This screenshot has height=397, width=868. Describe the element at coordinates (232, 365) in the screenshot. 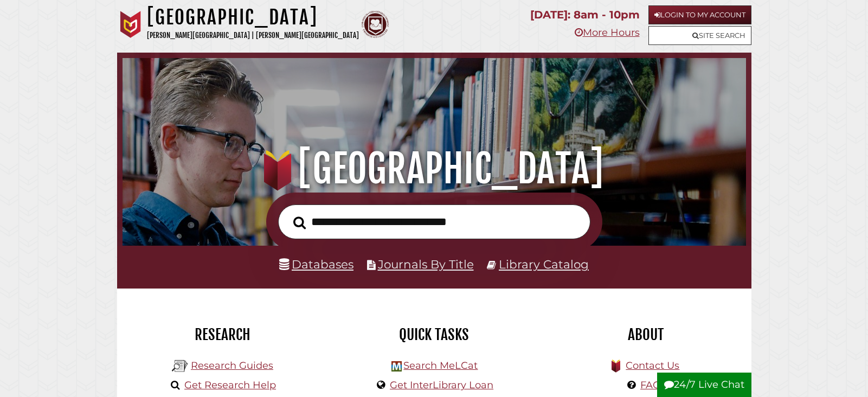

I see `a: Research Guides` at that location.